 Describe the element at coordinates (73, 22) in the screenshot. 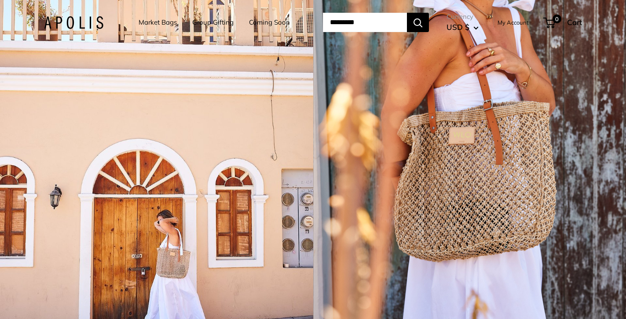

I see `img: Apolis` at that location.